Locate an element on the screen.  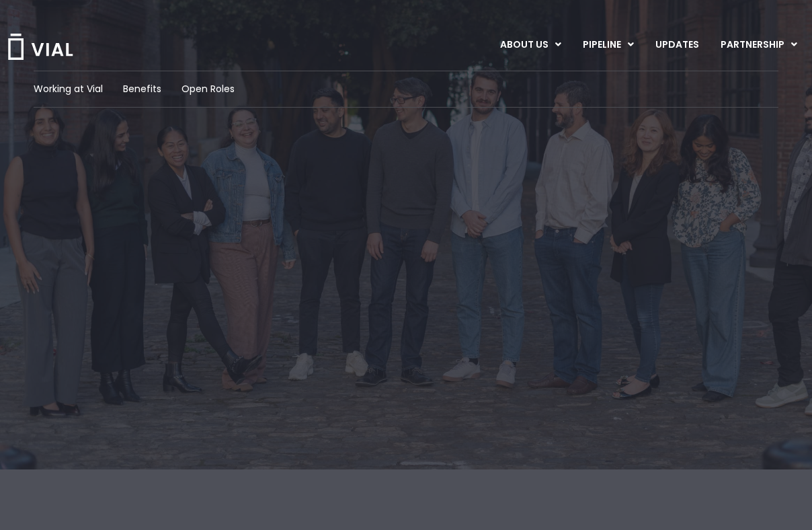
a: Benefits is located at coordinates (142, 89).